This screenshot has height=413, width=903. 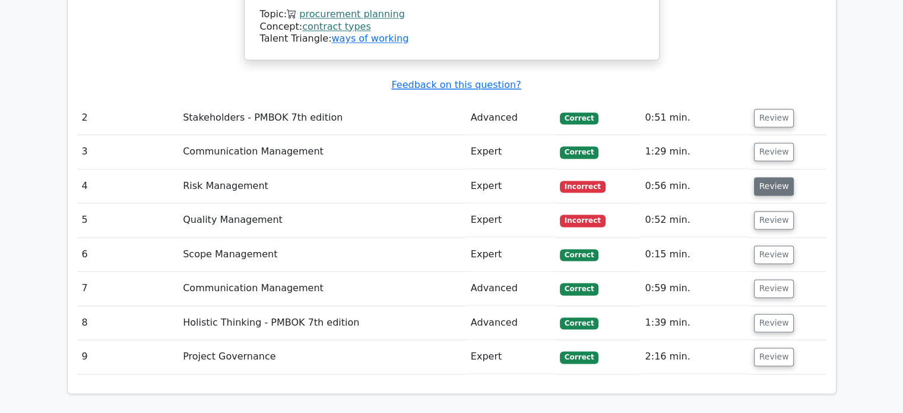 What do you see at coordinates (694, 254) in the screenshot?
I see `td: 0:15 min.` at bounding box center [694, 254].